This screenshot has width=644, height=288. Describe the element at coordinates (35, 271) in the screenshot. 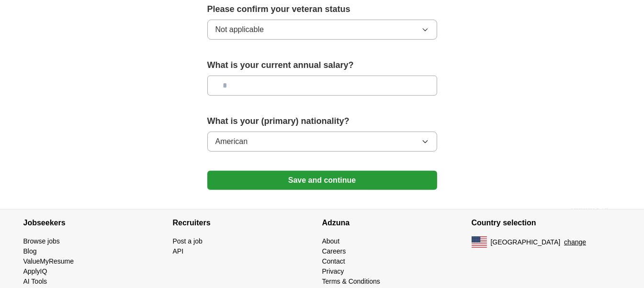

I see `a: ApplyIQ` at that location.